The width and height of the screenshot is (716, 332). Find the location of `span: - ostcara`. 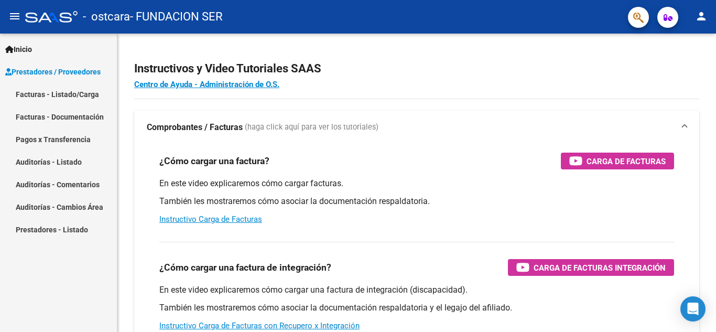

span: - ostcara is located at coordinates (106, 17).